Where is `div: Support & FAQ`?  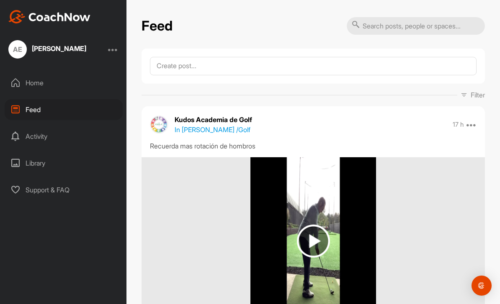
div: Support & FAQ is located at coordinates (64, 190).